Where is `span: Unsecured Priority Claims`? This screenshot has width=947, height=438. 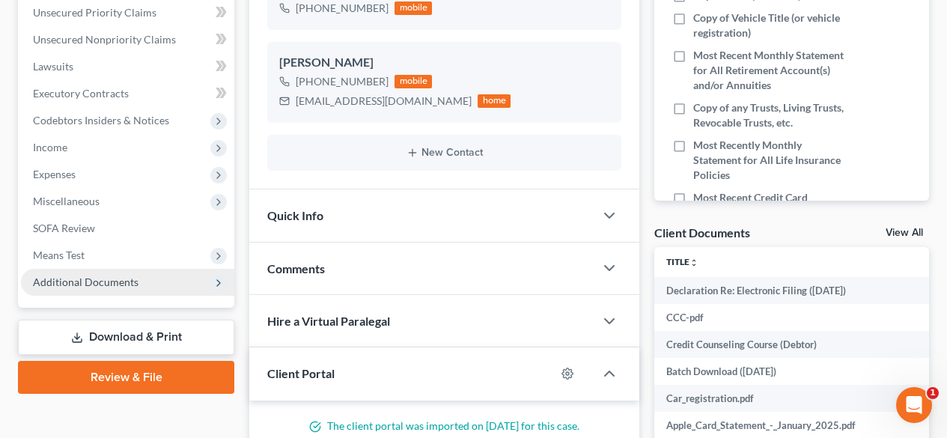
span: Unsecured Priority Claims is located at coordinates (94, 12).